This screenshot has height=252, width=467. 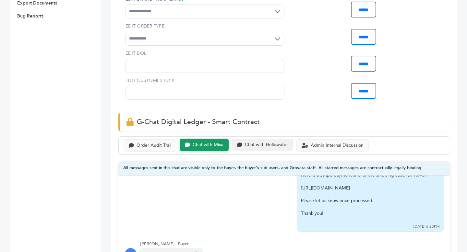 I want to click on label: EDIT BOL, so click(x=205, y=54).